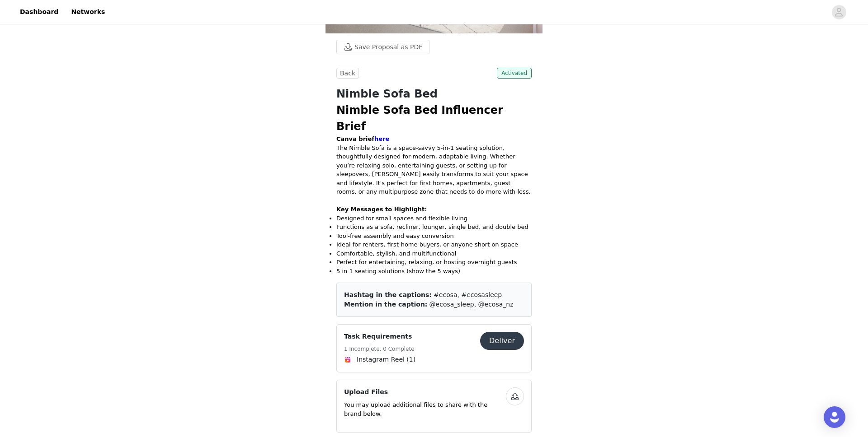  What do you see at coordinates (838, 13) in the screenshot?
I see `div: avatar` at bounding box center [838, 13].